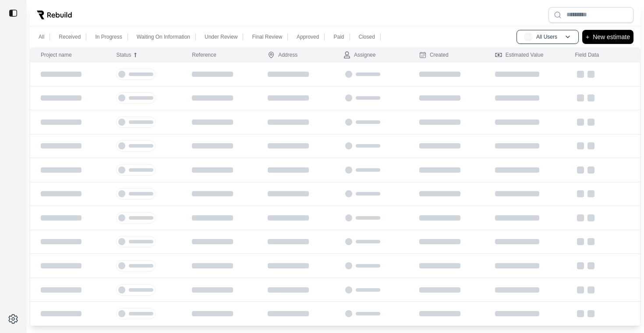 The image size is (644, 333). Describe the element at coordinates (54, 15) in the screenshot. I see `img: Rebuild` at that location.